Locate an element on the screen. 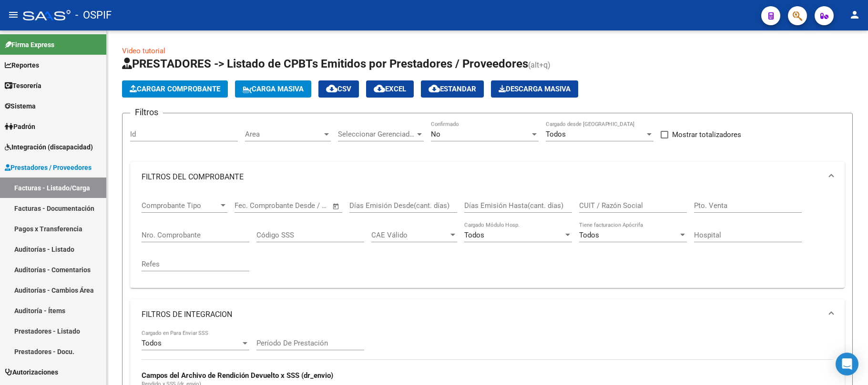  span: Sistema is located at coordinates (20, 106).